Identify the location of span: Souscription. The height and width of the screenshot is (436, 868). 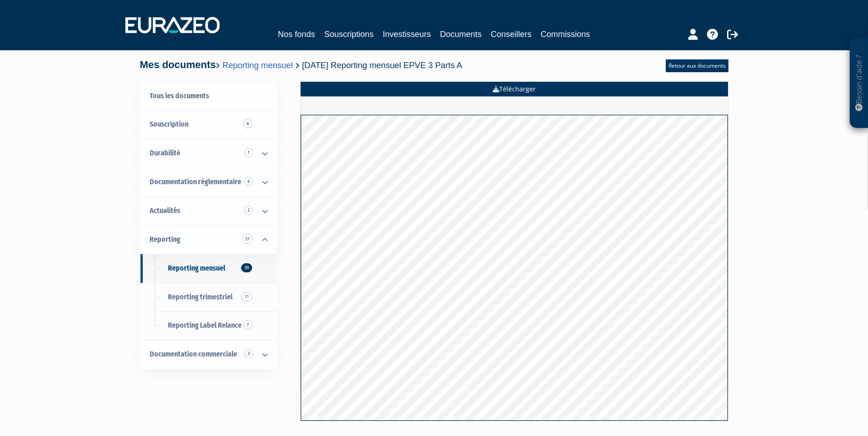
(169, 124).